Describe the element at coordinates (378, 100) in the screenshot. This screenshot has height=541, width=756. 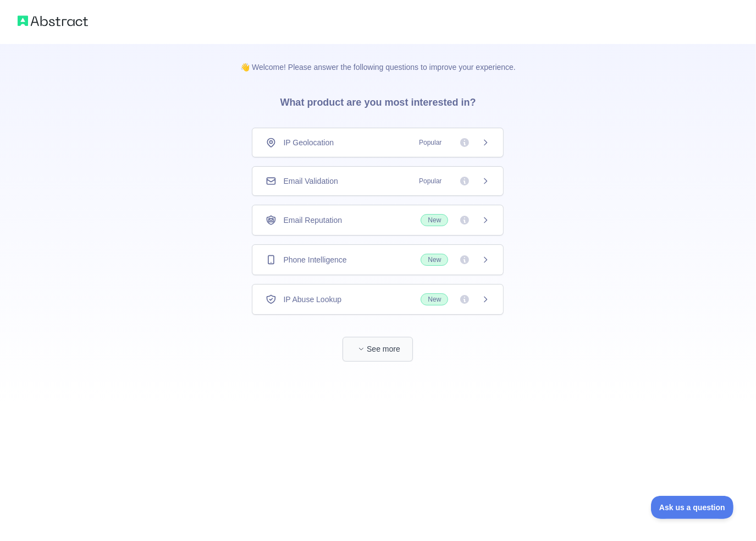
I see `h3: What product are you most interested in?` at that location.